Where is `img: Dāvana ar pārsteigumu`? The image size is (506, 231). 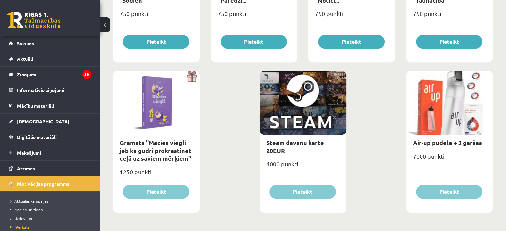
img: Dāvana ar pārsteigumu is located at coordinates (192, 76).